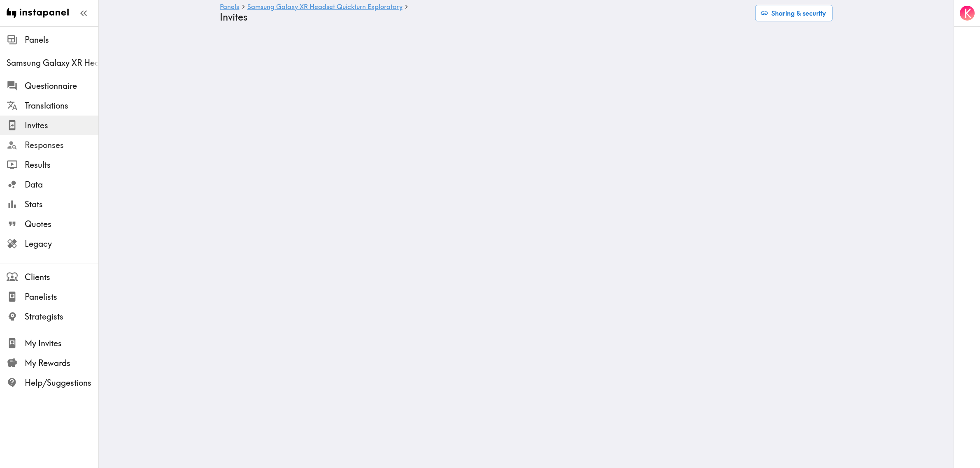 Image resolution: width=980 pixels, height=468 pixels. What do you see at coordinates (62, 244) in the screenshot?
I see `span: Legacy` at bounding box center [62, 244].